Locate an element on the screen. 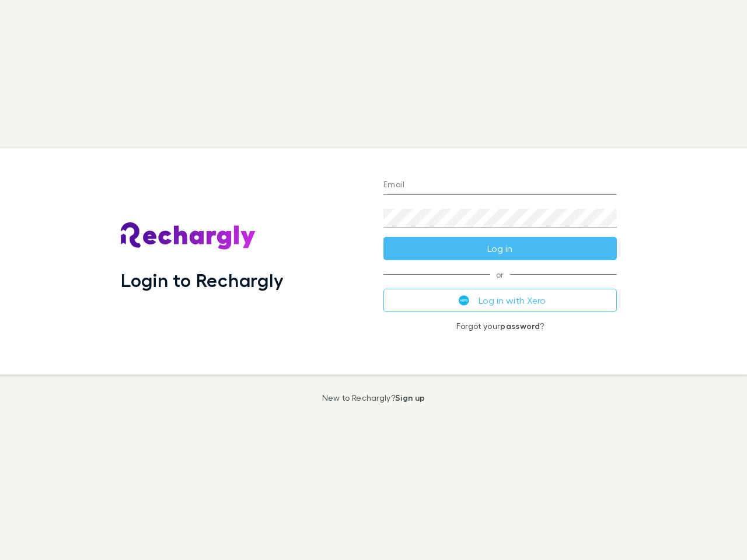  img: Rechargly's Logo is located at coordinates (189, 236).